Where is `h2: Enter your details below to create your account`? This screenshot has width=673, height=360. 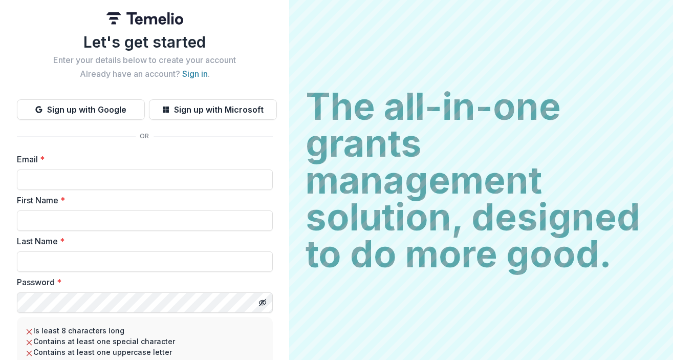 h2: Enter your details below to create your account is located at coordinates (145, 60).